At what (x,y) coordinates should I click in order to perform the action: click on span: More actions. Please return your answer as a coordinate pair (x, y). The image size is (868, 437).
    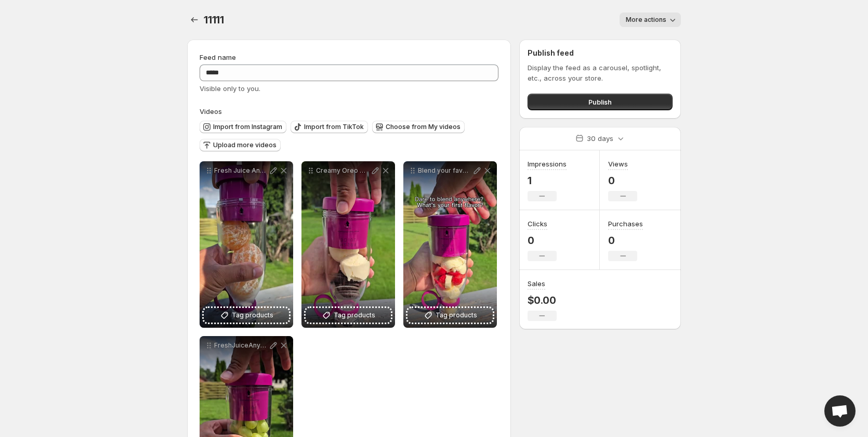
    Looking at the image, I should click on (646, 19).